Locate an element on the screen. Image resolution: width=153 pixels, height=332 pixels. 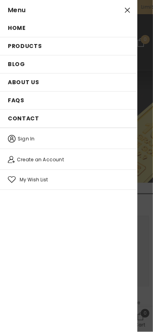
span: Products is located at coordinates (25, 46).